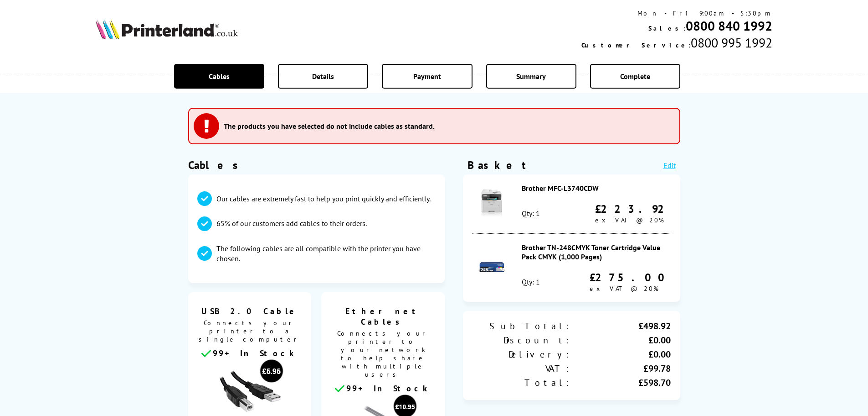  I want to click on div: £223.92, so click(633, 208).